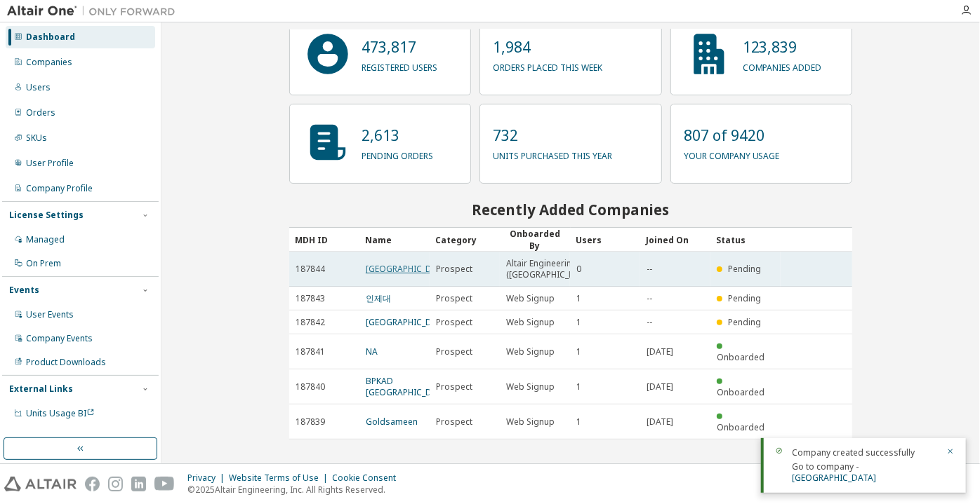 The width and height of the screenshot is (980, 504). What do you see at coordinates (378, 298) in the screenshot?
I see `a: 인제대` at bounding box center [378, 298].